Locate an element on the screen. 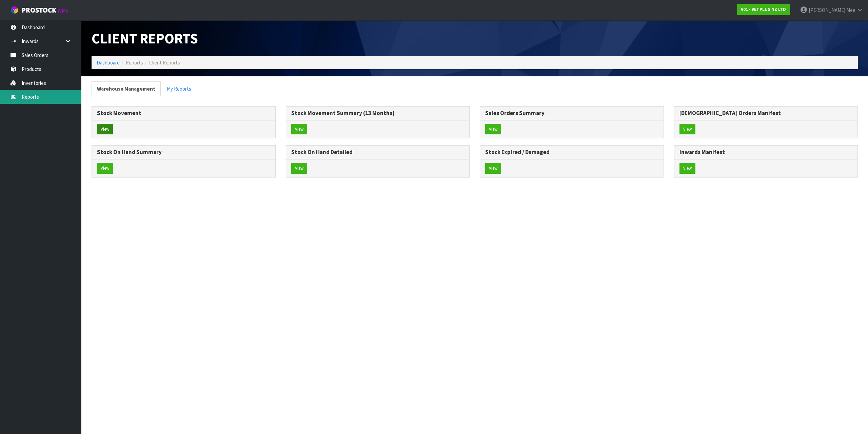 This screenshot has width=868, height=434. h3: Stock Movement is located at coordinates (183, 113).